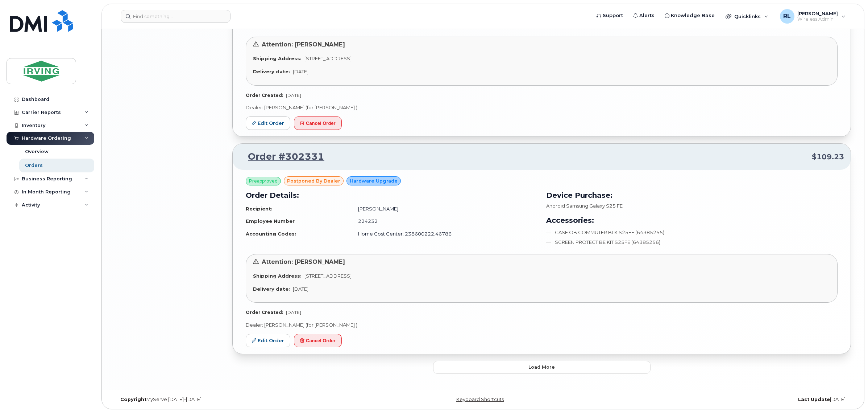 The image size is (868, 413). What do you see at coordinates (259, 208) in the screenshot?
I see `strong: Recipient:` at bounding box center [259, 208].